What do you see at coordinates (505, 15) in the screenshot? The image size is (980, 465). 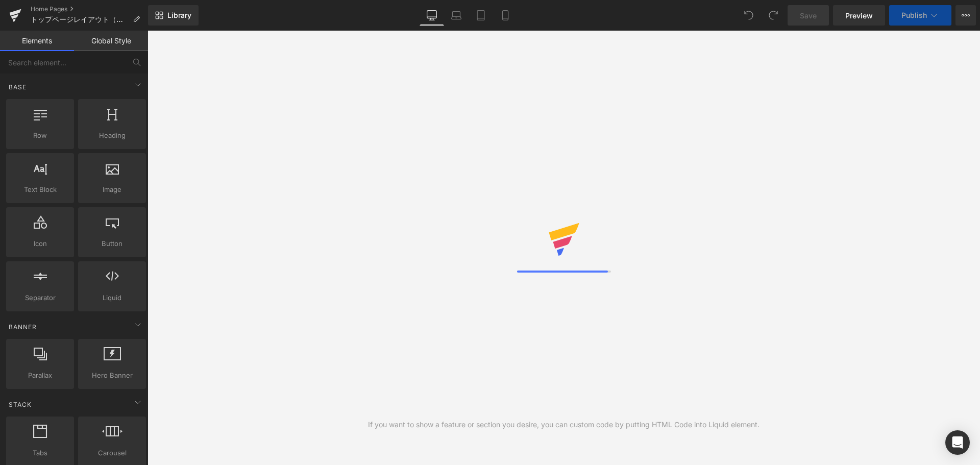 I see `a: Mobile` at bounding box center [505, 15].